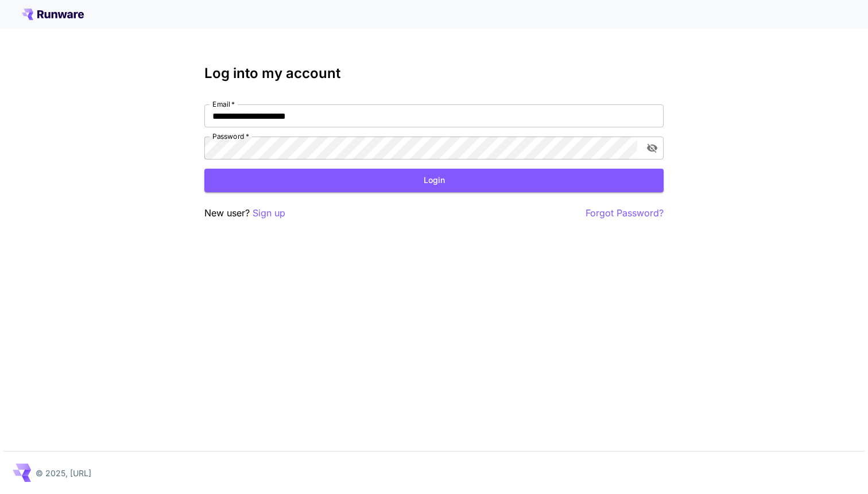 The height and width of the screenshot is (494, 868). I want to click on button: Forgot Password?, so click(625, 213).